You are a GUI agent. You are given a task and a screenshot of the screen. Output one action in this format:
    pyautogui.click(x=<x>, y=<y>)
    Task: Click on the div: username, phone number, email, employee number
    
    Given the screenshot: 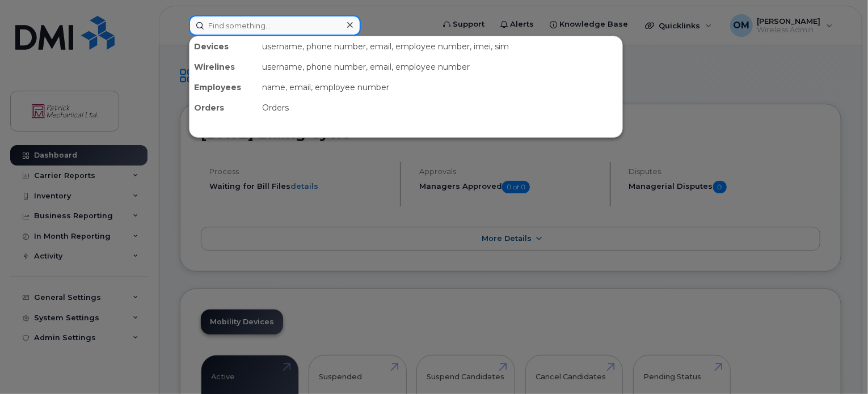 What is the action you would take?
    pyautogui.click(x=440, y=67)
    